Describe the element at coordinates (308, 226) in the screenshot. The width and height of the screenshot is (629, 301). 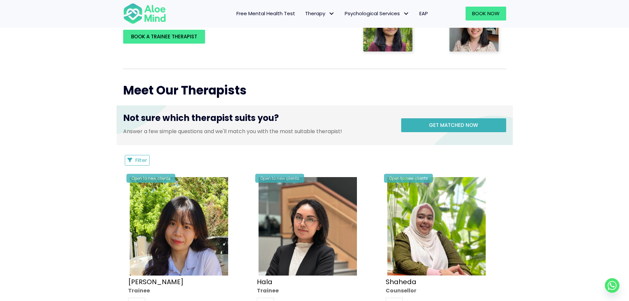
I see `img: Hala` at that location.